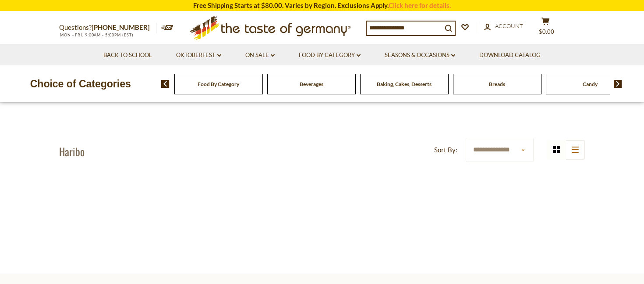  Describe the element at coordinates (509, 26) in the screenshot. I see `span: Account` at that location.